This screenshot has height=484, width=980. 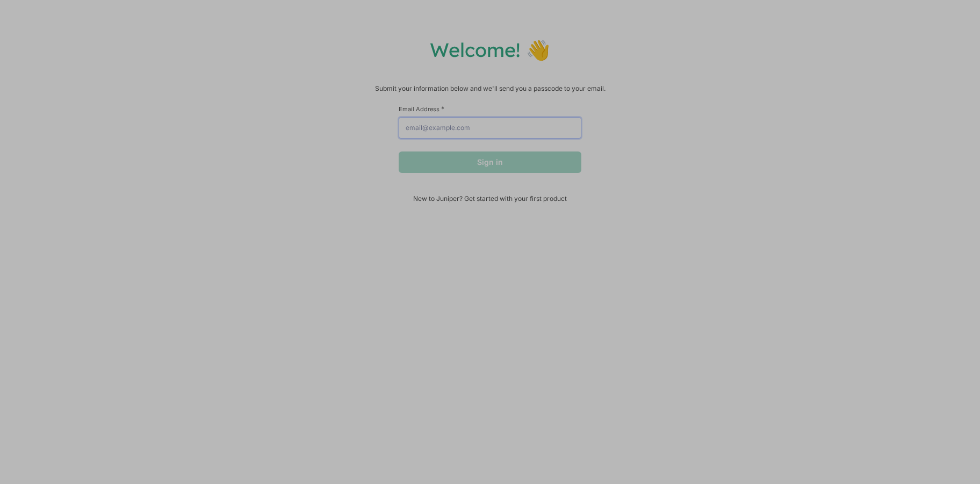 I want to click on span: New to Juniper? Get started with your first product, so click(x=490, y=198).